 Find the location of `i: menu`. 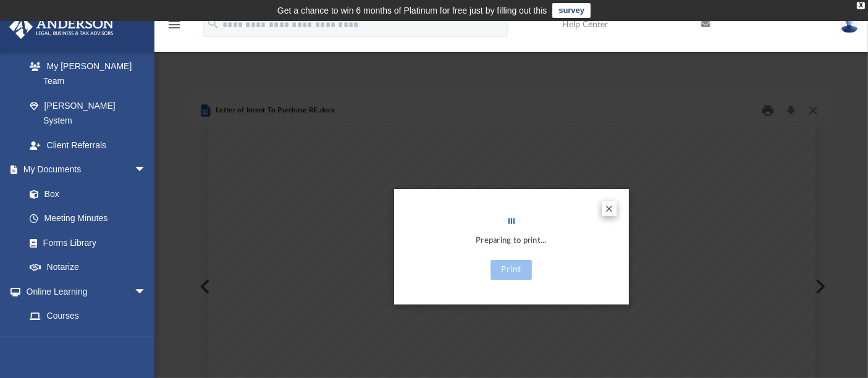

i: menu is located at coordinates (174, 25).